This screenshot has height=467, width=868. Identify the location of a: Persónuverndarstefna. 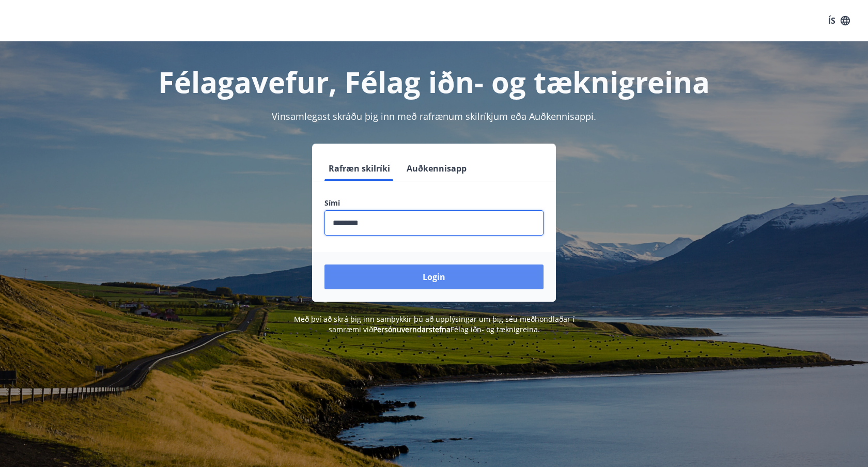
(412, 329).